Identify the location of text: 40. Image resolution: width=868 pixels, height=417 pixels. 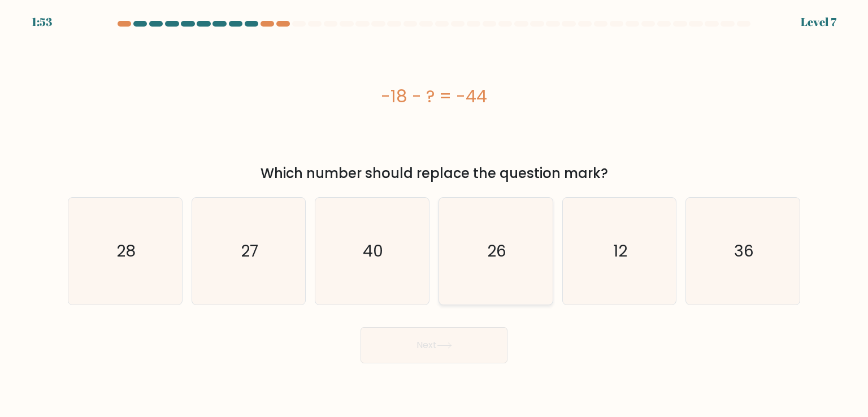
(374, 251).